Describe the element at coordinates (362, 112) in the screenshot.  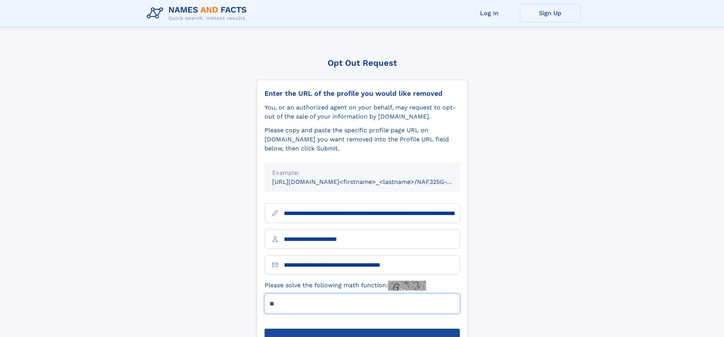
I see `div: You, or an authorized agent on your behalf, may request to opt-out of the sale of your informatio...` at that location.